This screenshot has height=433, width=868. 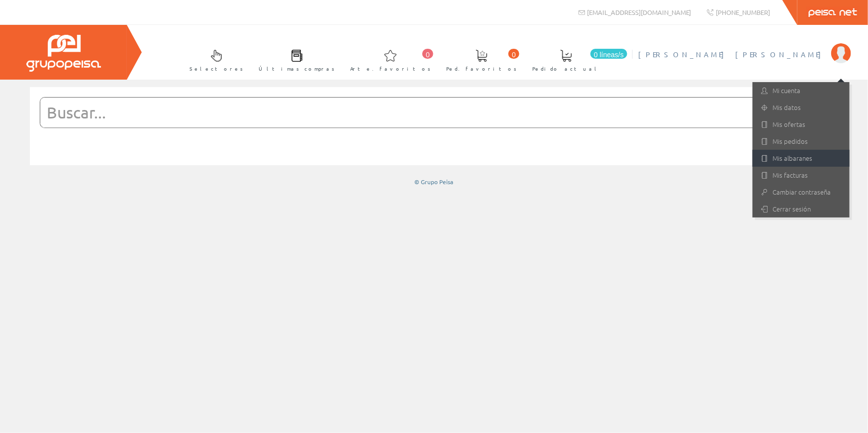 I want to click on a: Selectores, so click(x=214, y=59).